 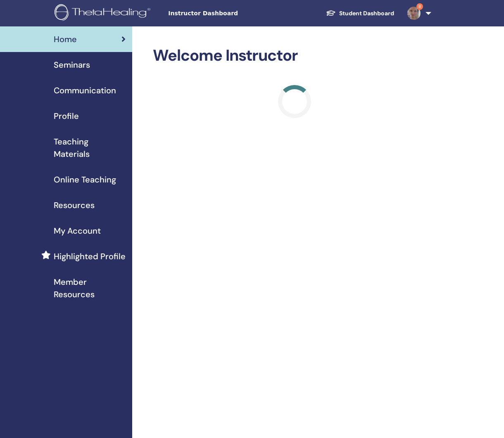 I want to click on img: graduation-cap-white.svg, so click(x=331, y=13).